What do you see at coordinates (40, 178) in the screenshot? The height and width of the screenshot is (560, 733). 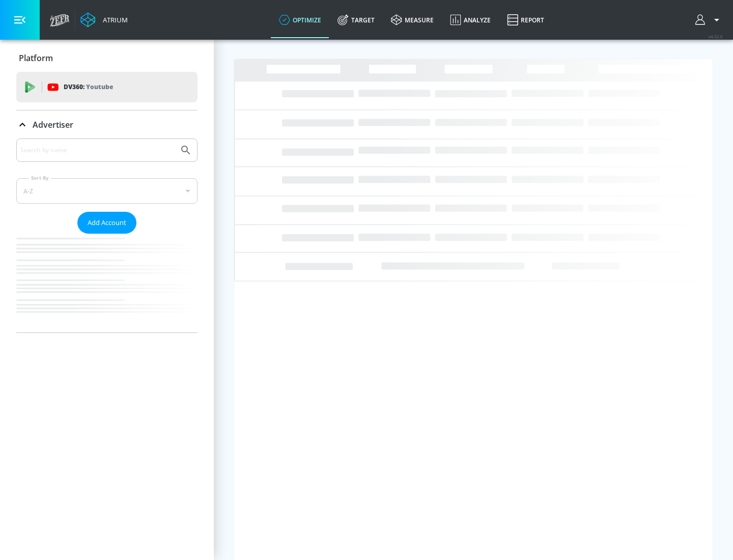 I see `label: Sort By` at bounding box center [40, 178].